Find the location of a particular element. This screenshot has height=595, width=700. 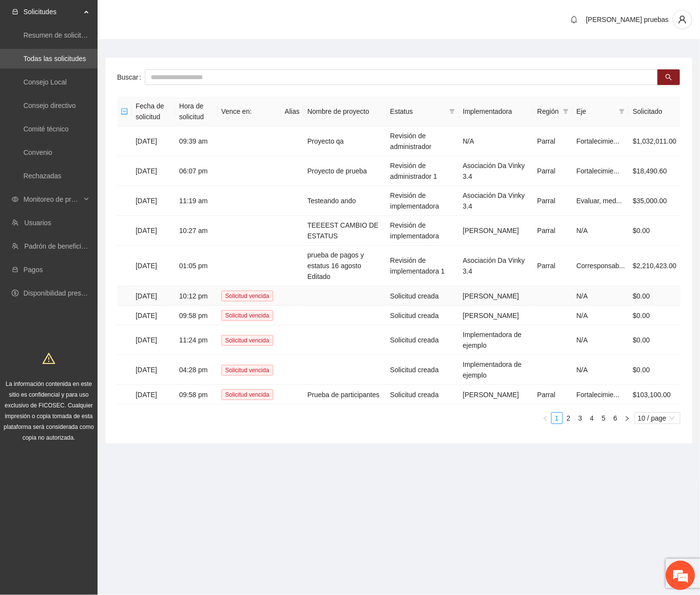

td: 11:24 pm is located at coordinates (196, 340).